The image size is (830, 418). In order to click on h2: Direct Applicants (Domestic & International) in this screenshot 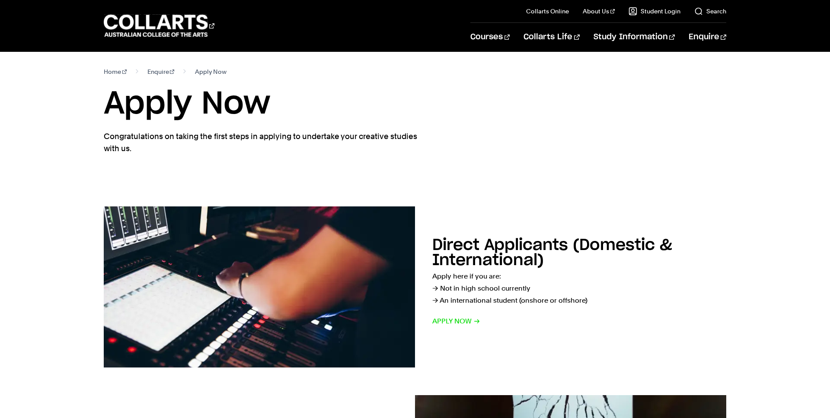, I will do `click(552, 253)`.